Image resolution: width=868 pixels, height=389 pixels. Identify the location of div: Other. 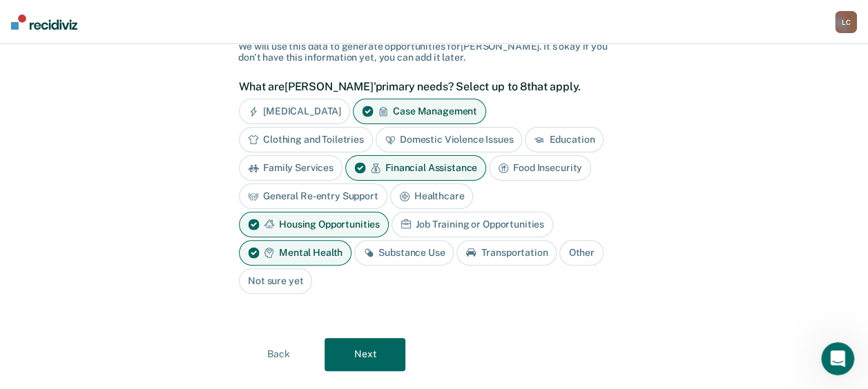
(580, 253).